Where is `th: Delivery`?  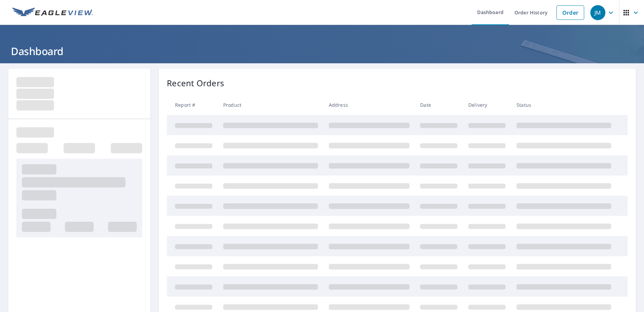
th: Delivery is located at coordinates (486, 105).